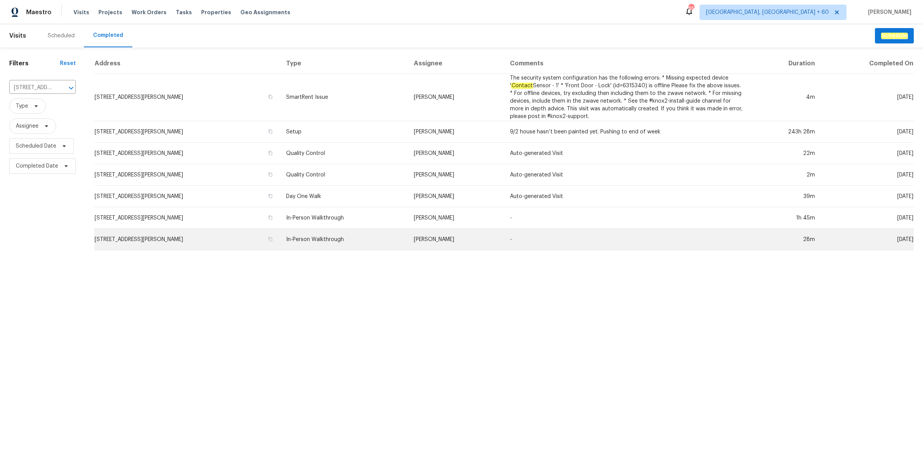 This screenshot has height=454, width=923. Describe the element at coordinates (184, 12) in the screenshot. I see `span: Tasks` at that location.